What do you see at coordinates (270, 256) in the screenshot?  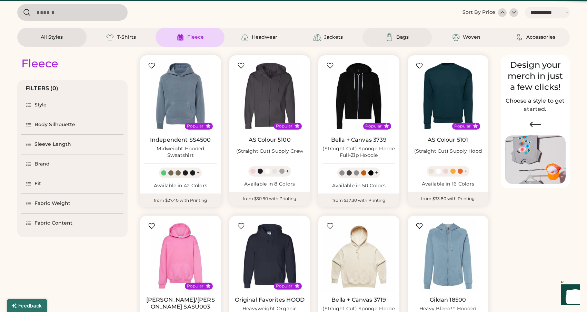 I see `img: Original Favorites HOOD Heavyweight Organic Brushed Hoodie` at bounding box center [270, 256].